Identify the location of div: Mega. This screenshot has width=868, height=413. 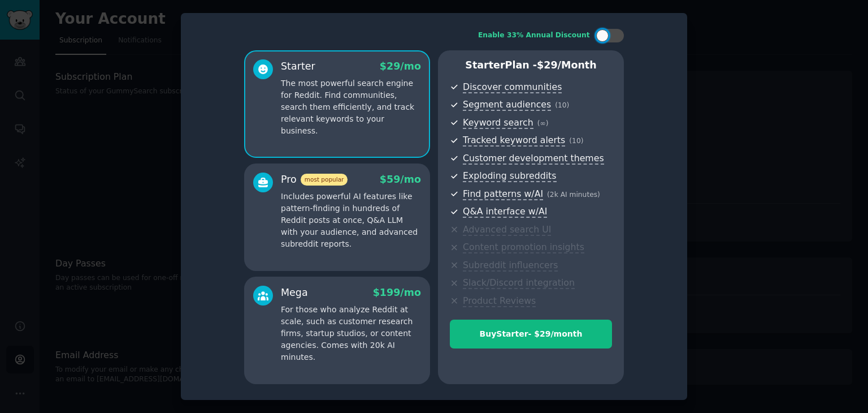
(295, 292).